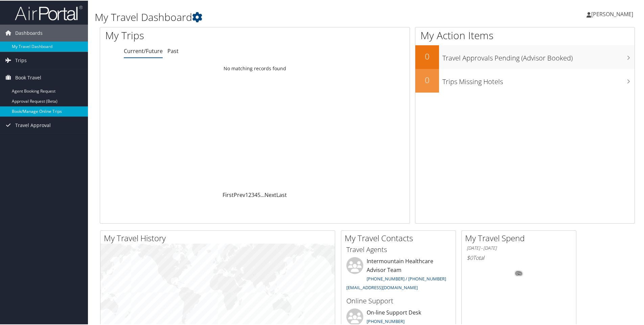  Describe the element at coordinates (239, 194) in the screenshot. I see `a: Prev` at that location.